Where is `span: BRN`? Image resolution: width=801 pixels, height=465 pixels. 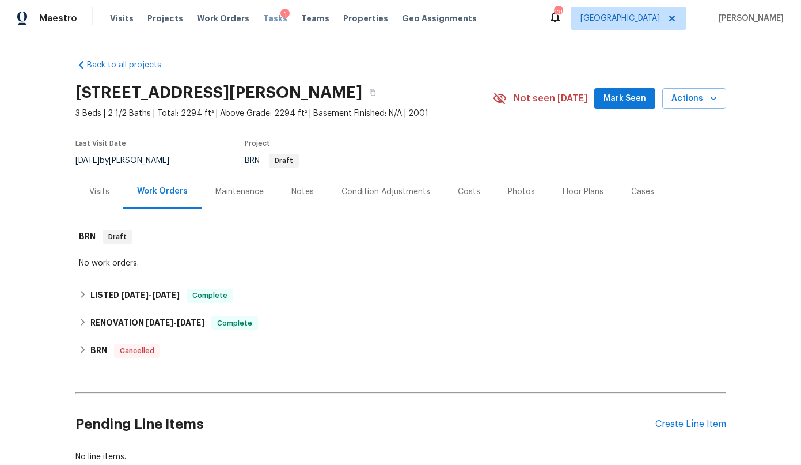
span: BRN is located at coordinates (272, 161).